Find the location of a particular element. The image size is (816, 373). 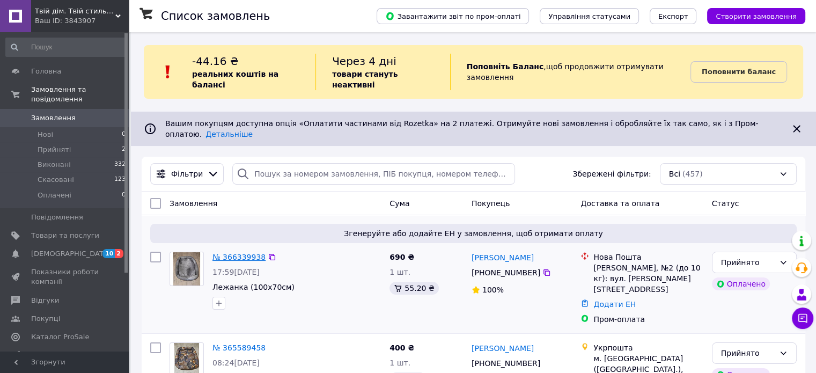

span: Через 4 дні is located at coordinates (364, 61).